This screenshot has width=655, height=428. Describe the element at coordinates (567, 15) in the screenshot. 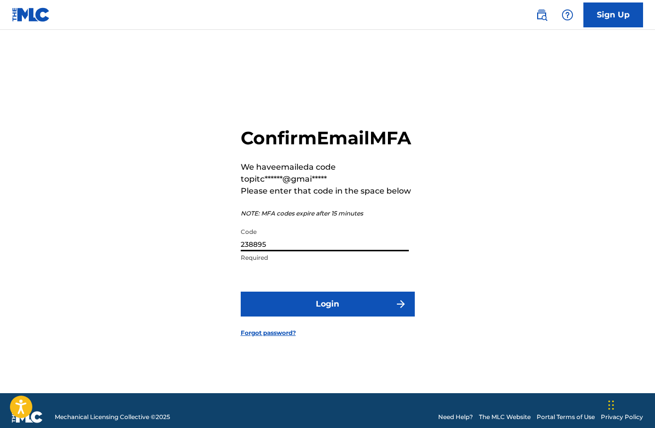

I see `img: help` at that location.